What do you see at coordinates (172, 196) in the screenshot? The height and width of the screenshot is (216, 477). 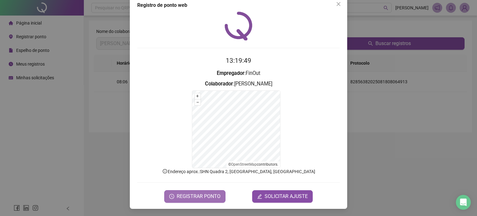 I see `span: clock-circle` at bounding box center [172, 196].